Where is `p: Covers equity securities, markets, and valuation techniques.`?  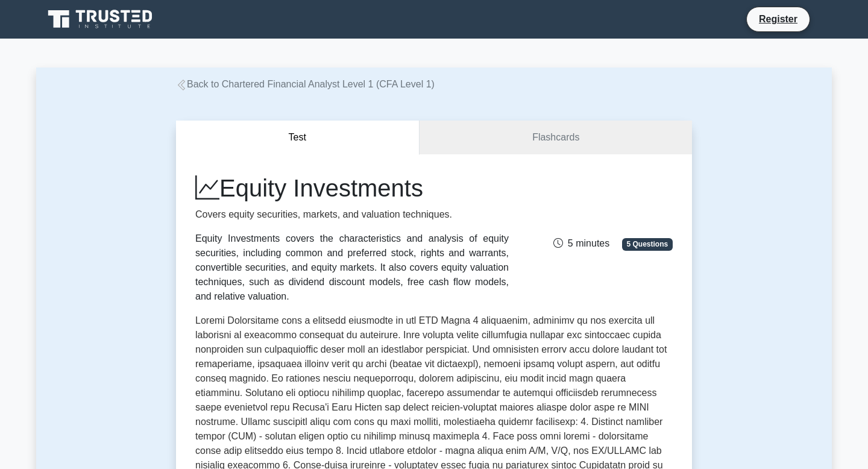
p: Covers equity securities, markets, and valuation techniques. is located at coordinates (352, 215).